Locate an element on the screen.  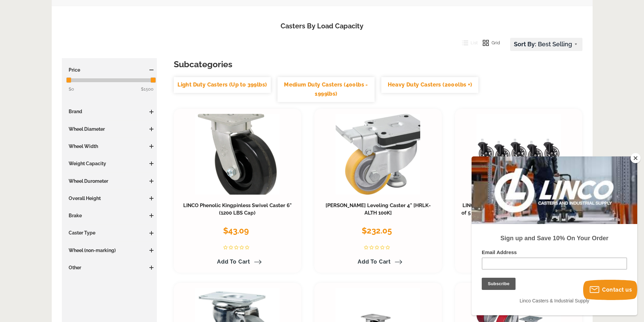
a: Medium Duty Casters (400lbs - 1999lbs) is located at coordinates (326, 89).